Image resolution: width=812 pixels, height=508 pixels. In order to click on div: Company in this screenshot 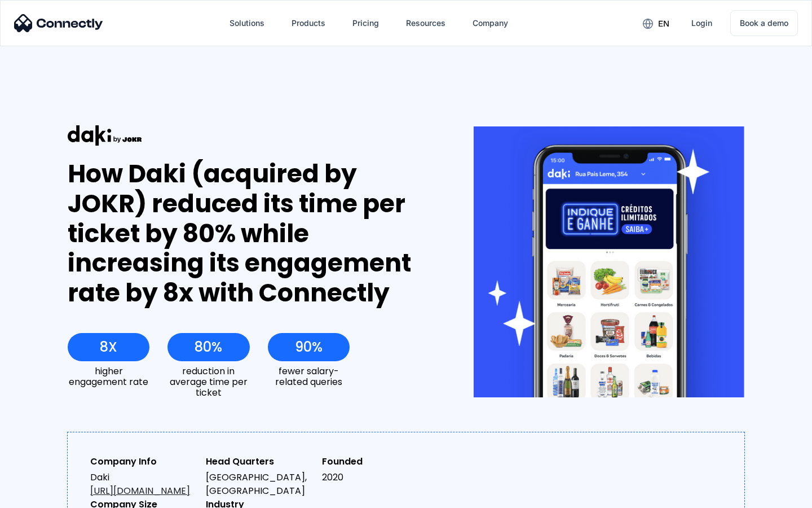, I will do `click(490, 23)`.